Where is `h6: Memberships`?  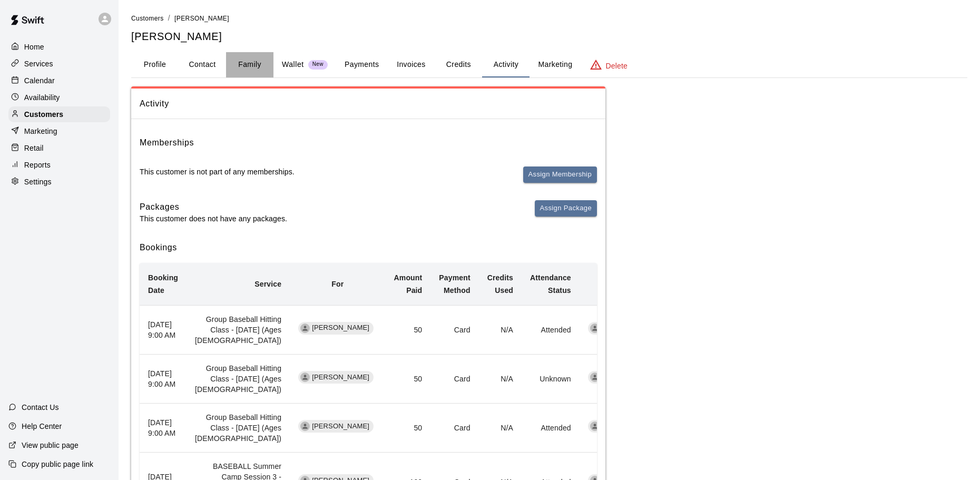 h6: Memberships is located at coordinates (167, 142).